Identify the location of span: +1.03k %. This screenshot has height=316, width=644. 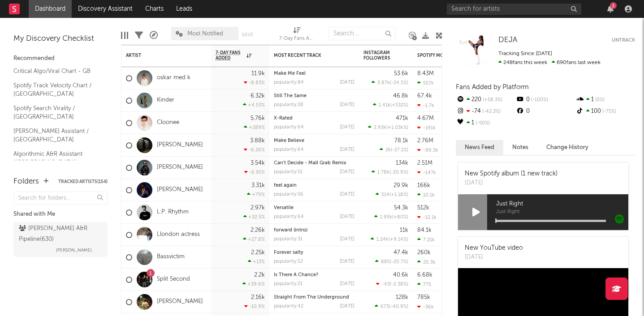
(397, 127).